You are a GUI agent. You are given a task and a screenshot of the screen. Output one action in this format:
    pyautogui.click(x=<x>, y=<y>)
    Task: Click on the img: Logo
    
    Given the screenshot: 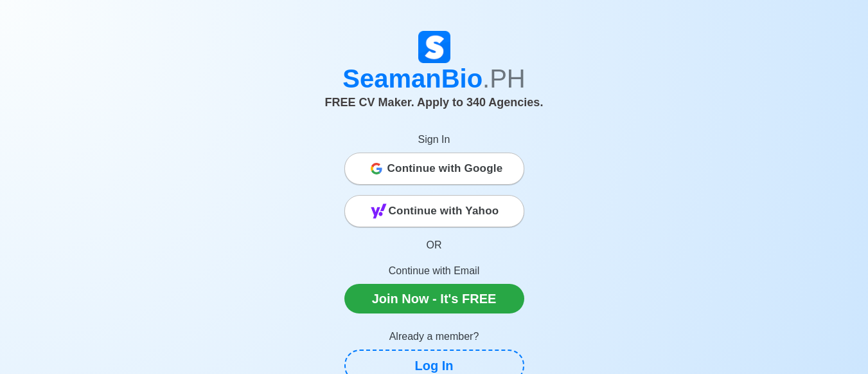 What is the action you would take?
    pyautogui.click(x=434, y=47)
    